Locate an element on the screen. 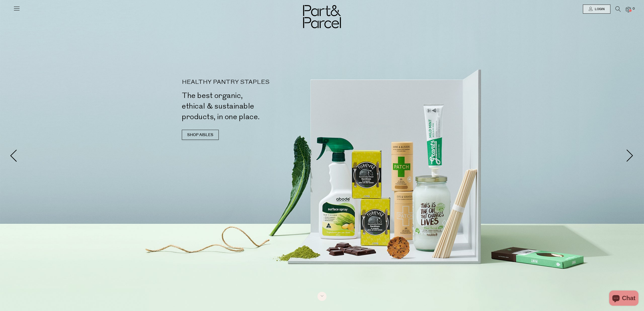  inbox-online-store-chat: Shopify online store chat is located at coordinates (624, 298).